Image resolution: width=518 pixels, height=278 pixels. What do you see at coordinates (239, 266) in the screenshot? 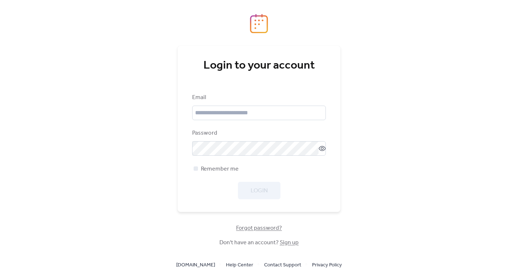
I see `span: Help Center` at bounding box center [239, 266].